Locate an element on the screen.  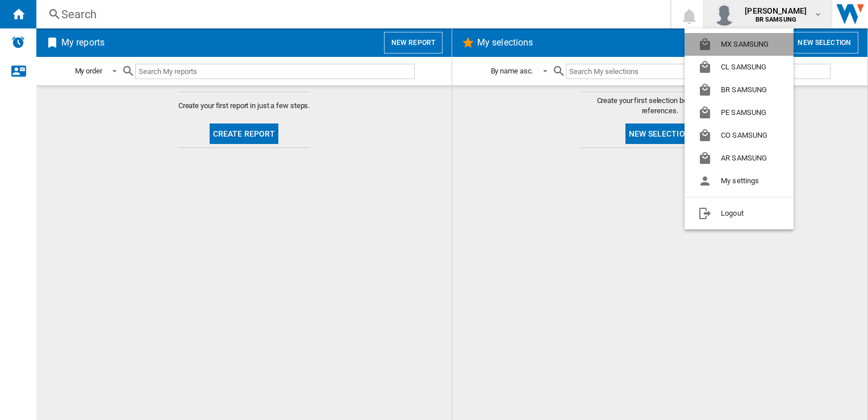
button: PE SAMSUNG is located at coordinates (739, 113).